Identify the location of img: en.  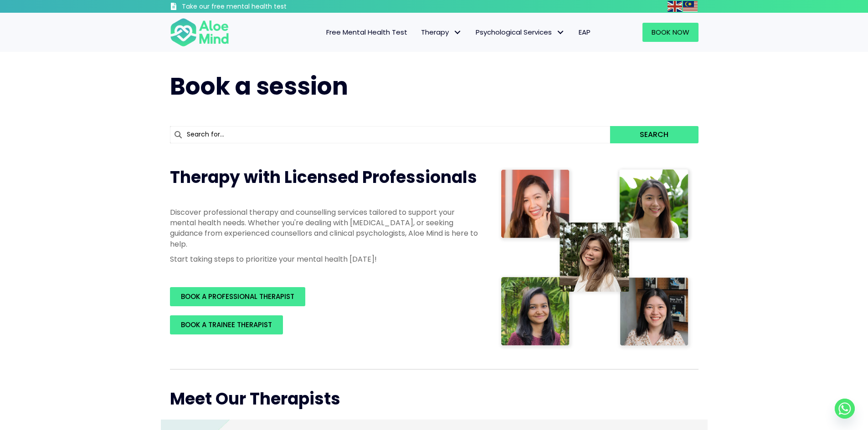
(675, 6).